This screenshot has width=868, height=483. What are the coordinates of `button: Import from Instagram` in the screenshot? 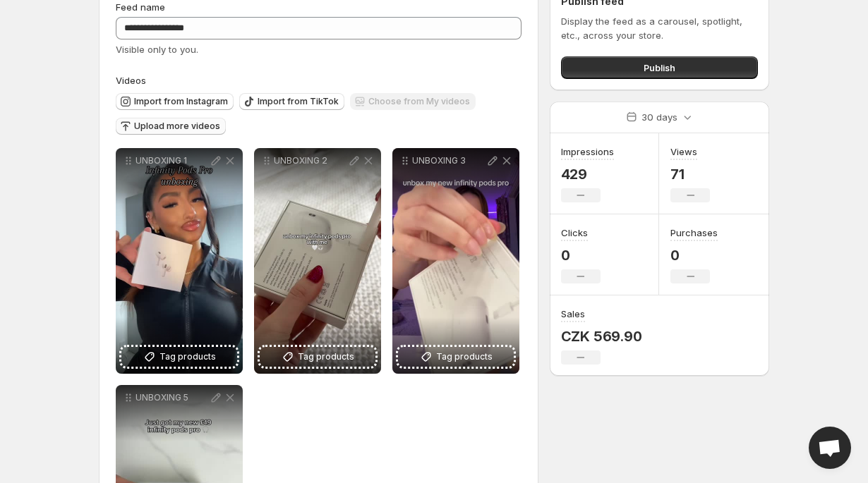 It's located at (174, 102).